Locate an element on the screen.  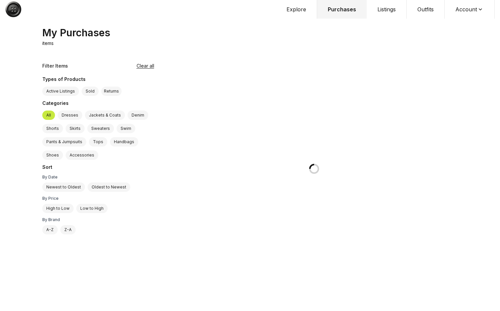
label: High to Low is located at coordinates (58, 208).